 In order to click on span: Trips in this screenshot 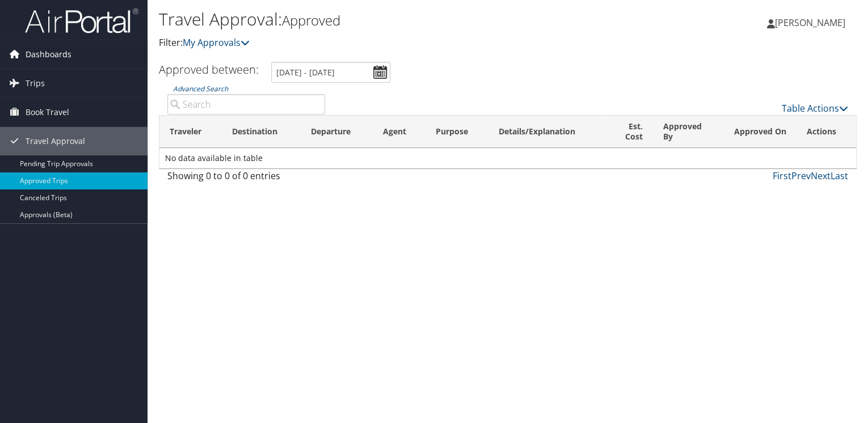, I will do `click(35, 83)`.